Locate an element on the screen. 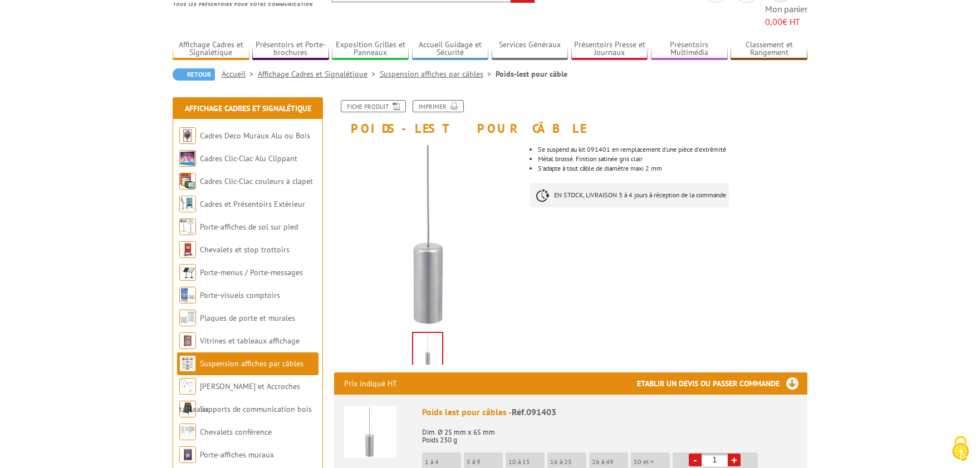  a: Chevalets et stop trottoirs is located at coordinates (244, 250).